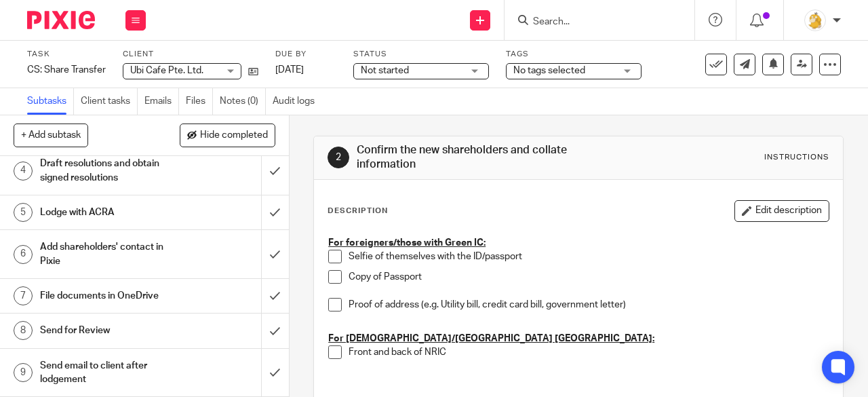  I want to click on label: Status, so click(422, 54).